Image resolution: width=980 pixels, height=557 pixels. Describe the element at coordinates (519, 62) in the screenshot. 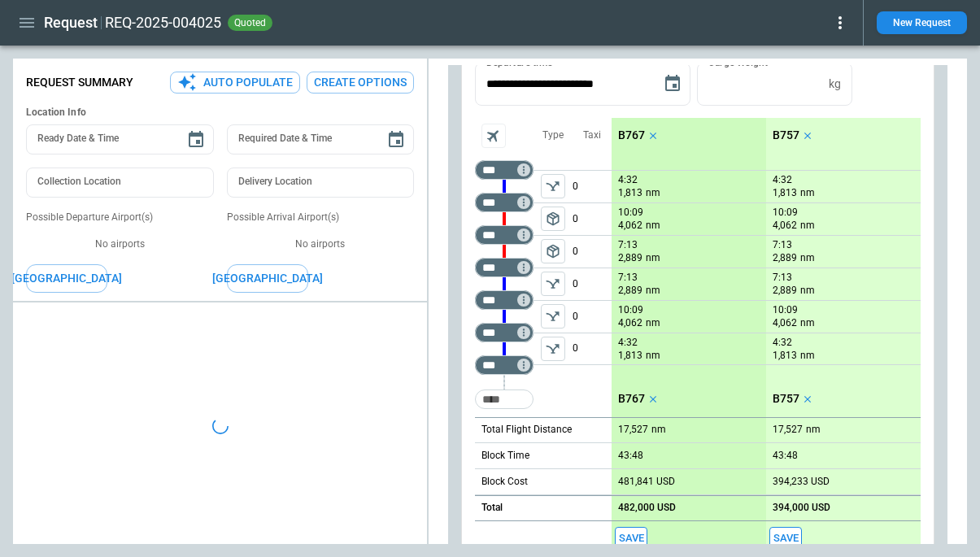

I see `label: Departure time` at that location.